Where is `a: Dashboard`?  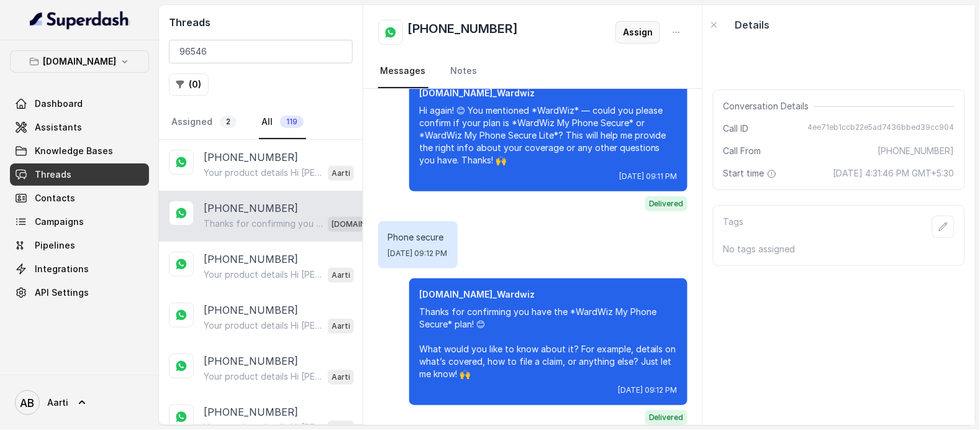
a: Dashboard is located at coordinates (79, 104).